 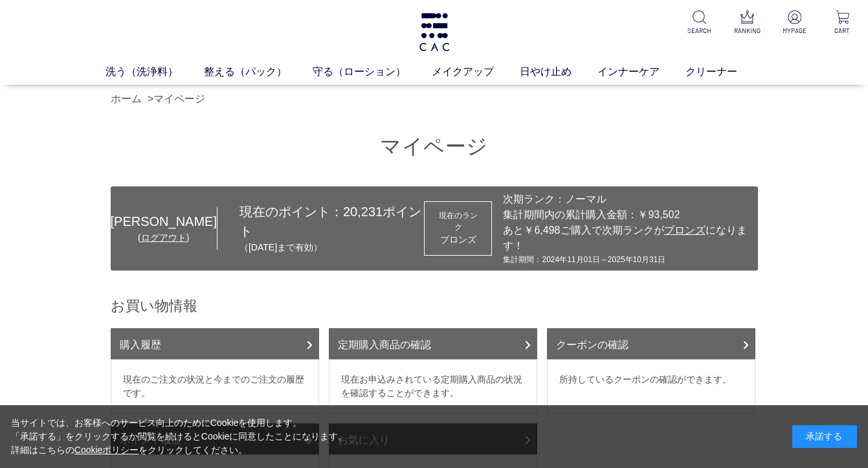 I want to click on a: クーポンの確認, so click(x=651, y=344).